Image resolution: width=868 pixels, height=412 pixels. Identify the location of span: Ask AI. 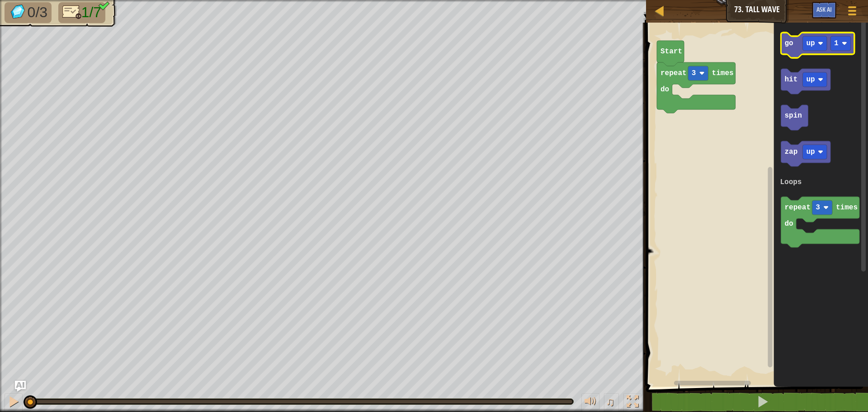
(824, 9).